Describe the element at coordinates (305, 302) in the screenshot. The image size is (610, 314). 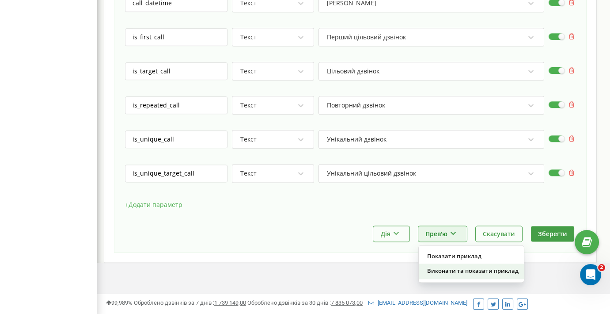
I see `span: Оброблено дзвінків за 30 днів :` at that location.